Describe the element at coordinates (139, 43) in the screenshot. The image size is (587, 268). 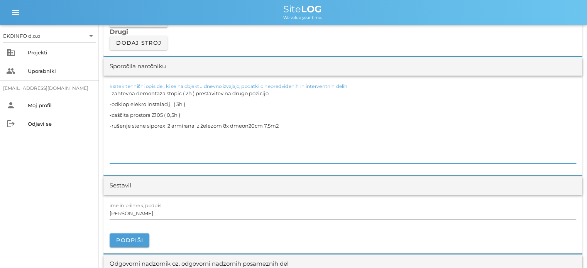
I see `span: Dodaj stroj` at that location.